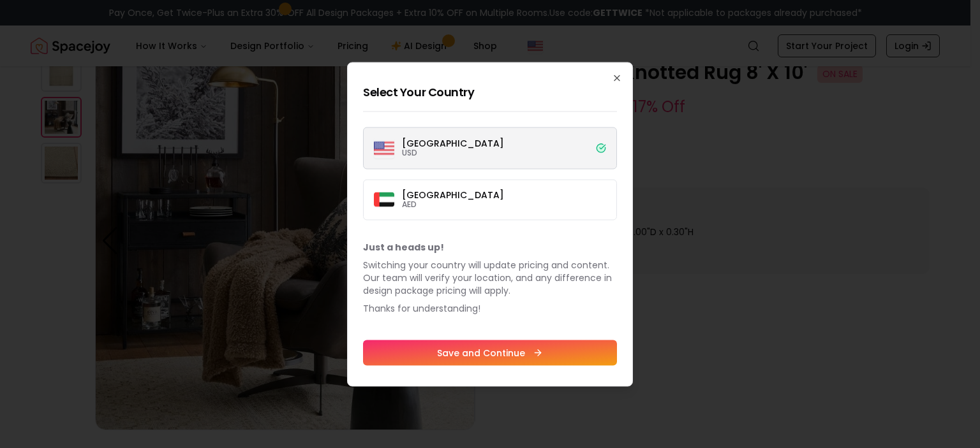 This screenshot has width=980, height=448. What do you see at coordinates (453, 204) in the screenshot?
I see `p: AED` at bounding box center [453, 204].